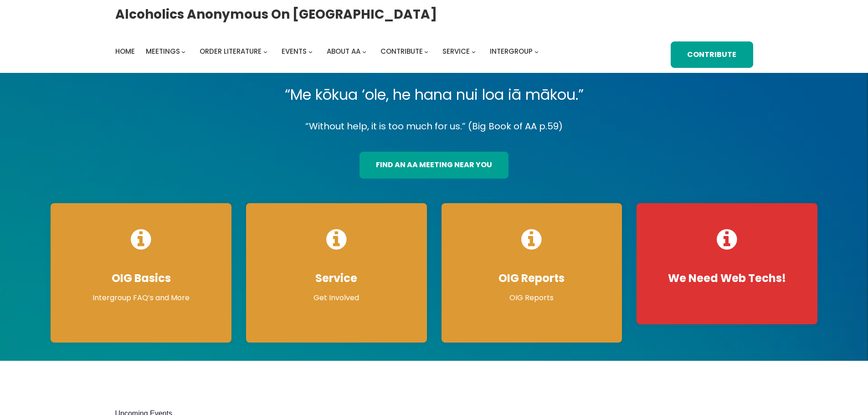 The width and height of the screenshot is (868, 415). I want to click on h4: Service, so click(336, 278).